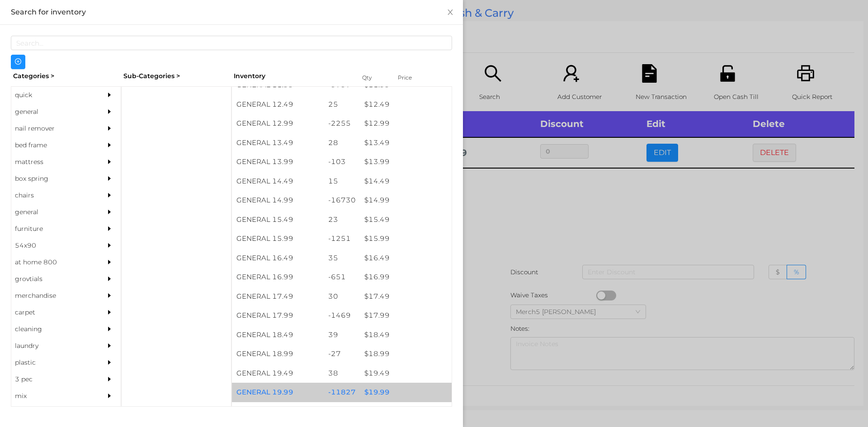 This screenshot has height=427, width=868. I want to click on i: icon: close, so click(450, 12).